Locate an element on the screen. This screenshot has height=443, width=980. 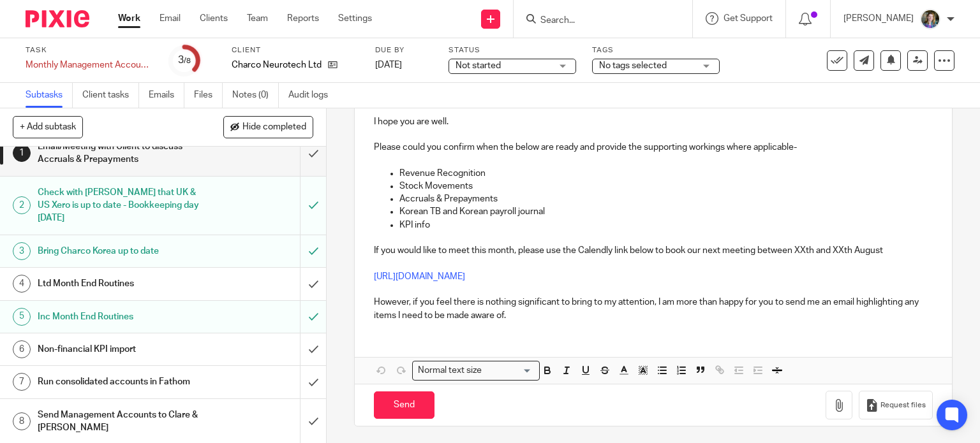
div: 4 is located at coordinates (21, 284).